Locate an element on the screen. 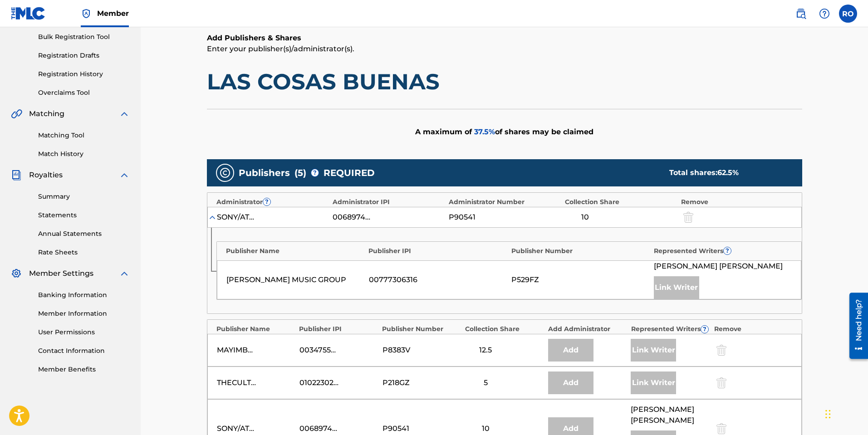  p: Enter your publisher(s)/administrator(s). is located at coordinates (504, 49).